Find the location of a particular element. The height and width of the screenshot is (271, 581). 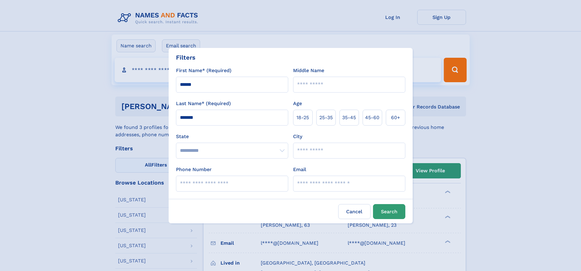

label: First Name* (Required) is located at coordinates (204, 70).